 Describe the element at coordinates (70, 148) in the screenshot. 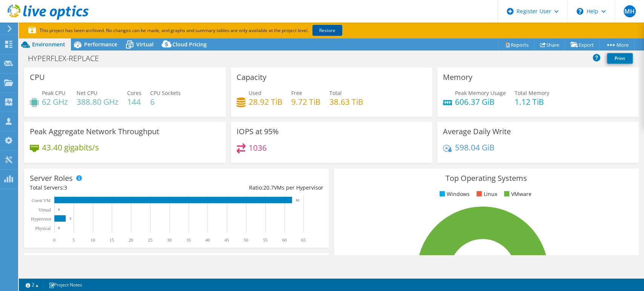

I see `h4: 43.40 gigabits/s` at that location.